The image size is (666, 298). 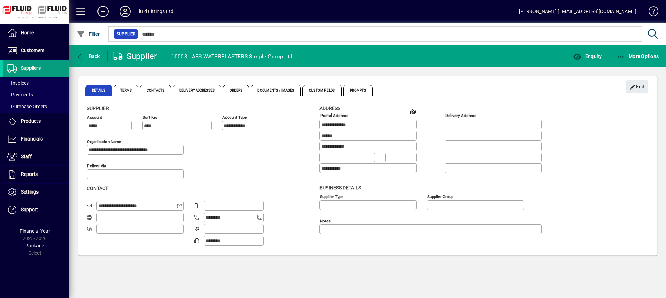 I want to click on span: Orders, so click(x=236, y=90).